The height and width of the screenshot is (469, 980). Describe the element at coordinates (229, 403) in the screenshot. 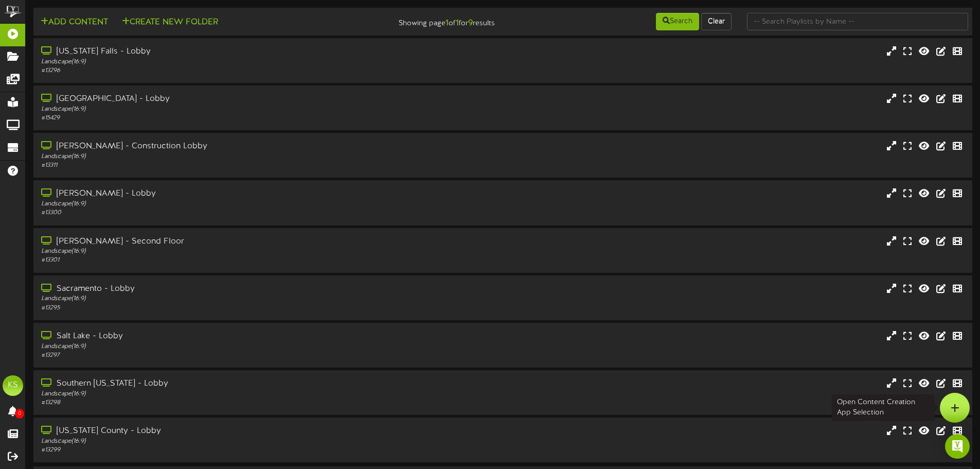

I see `div: # 13298` at that location.